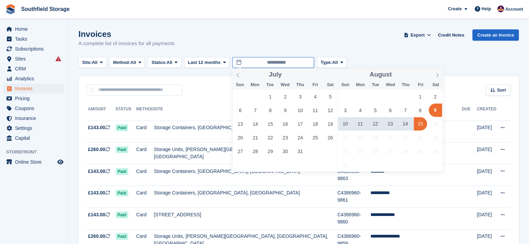 Image resolution: width=529 pixels, height=244 pixels. What do you see at coordinates (127, 43) in the screenshot?
I see `p: A complete list of invoices for all payments` at bounding box center [127, 43].